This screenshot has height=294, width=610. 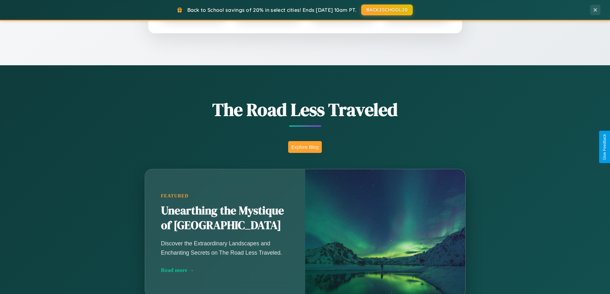 I want to click on div: Featured, so click(x=225, y=196).